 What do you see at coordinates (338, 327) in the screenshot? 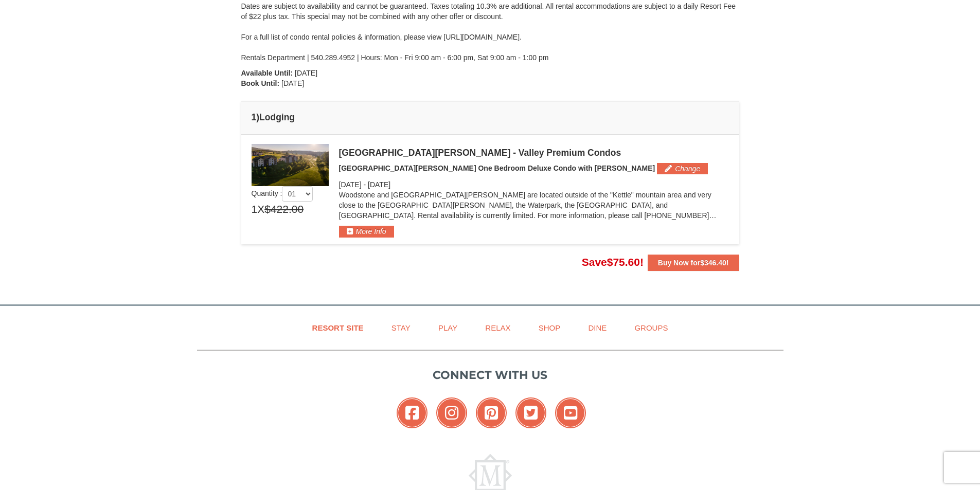
I see `a: Resort Site` at bounding box center [338, 327].